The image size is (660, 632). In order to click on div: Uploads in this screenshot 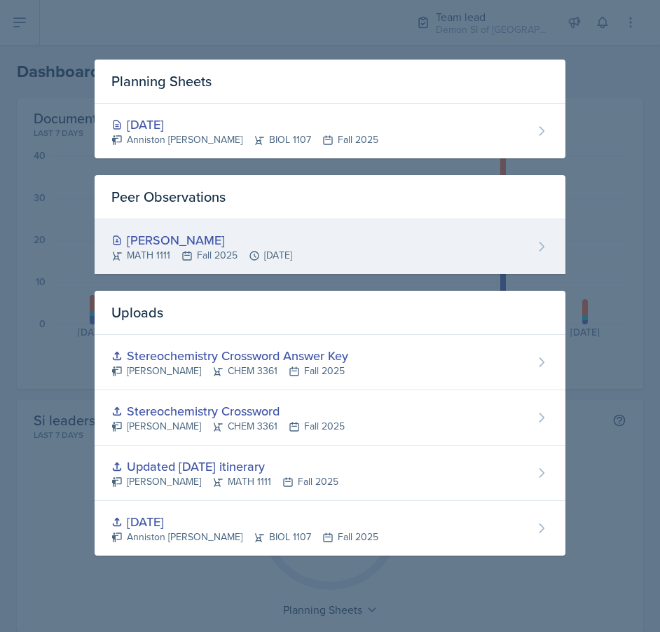, I will do `click(330, 313)`.